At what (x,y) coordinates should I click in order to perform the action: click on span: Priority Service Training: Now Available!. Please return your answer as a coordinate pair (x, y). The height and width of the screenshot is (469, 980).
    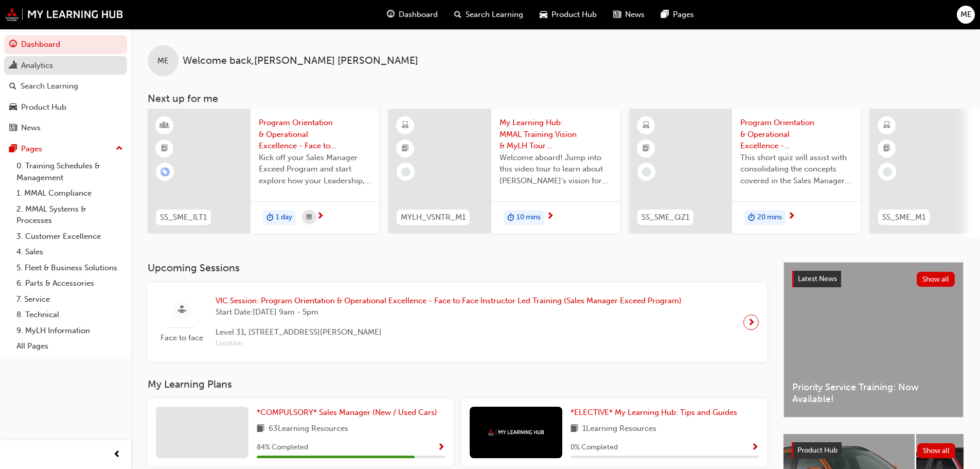
    Looking at the image, I should click on (873, 393).